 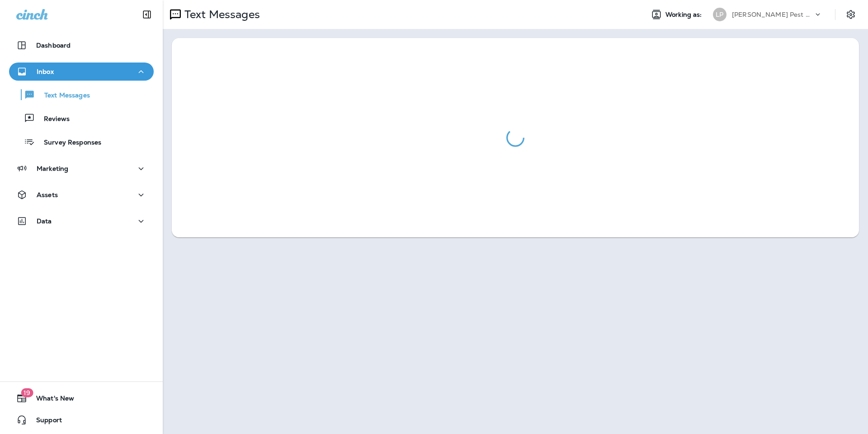 I want to click on button: Assets, so click(x=81, y=195).